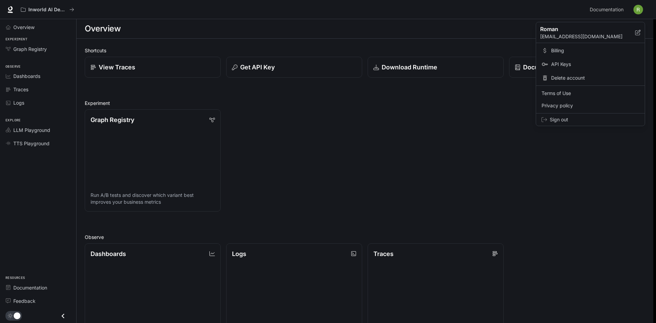 The image size is (656, 323). Describe the element at coordinates (590, 64) in the screenshot. I see `a: API Keys` at that location.